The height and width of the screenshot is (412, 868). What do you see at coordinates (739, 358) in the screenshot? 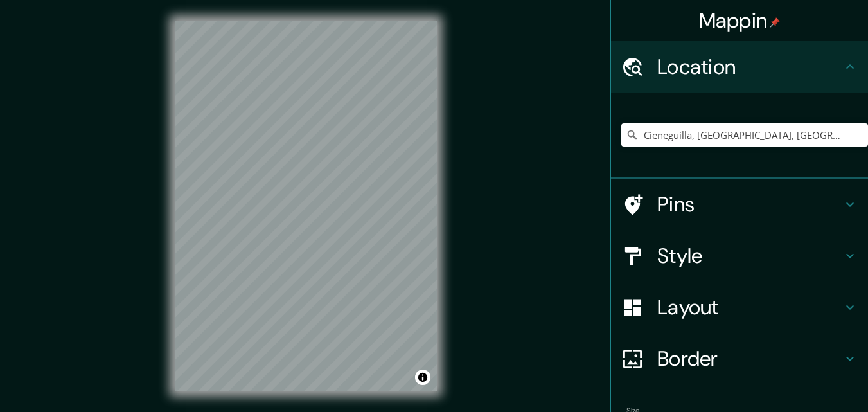
I see `div: Border` at bounding box center [739, 358].